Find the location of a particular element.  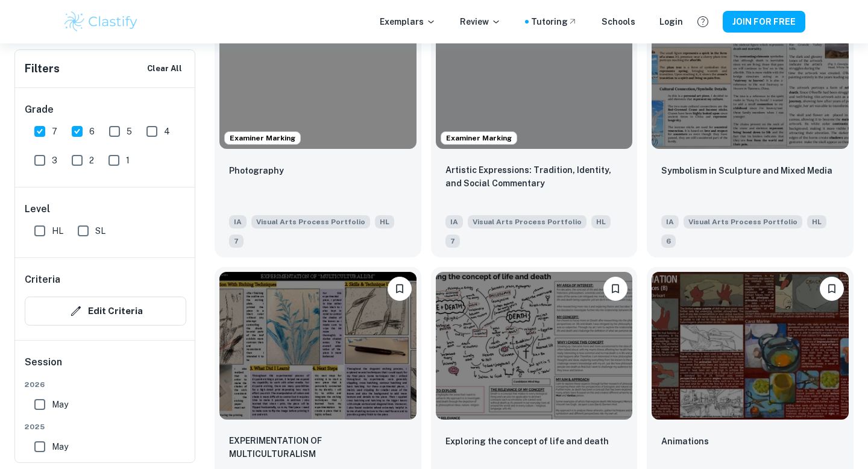

div: Tutoring is located at coordinates (554, 21).